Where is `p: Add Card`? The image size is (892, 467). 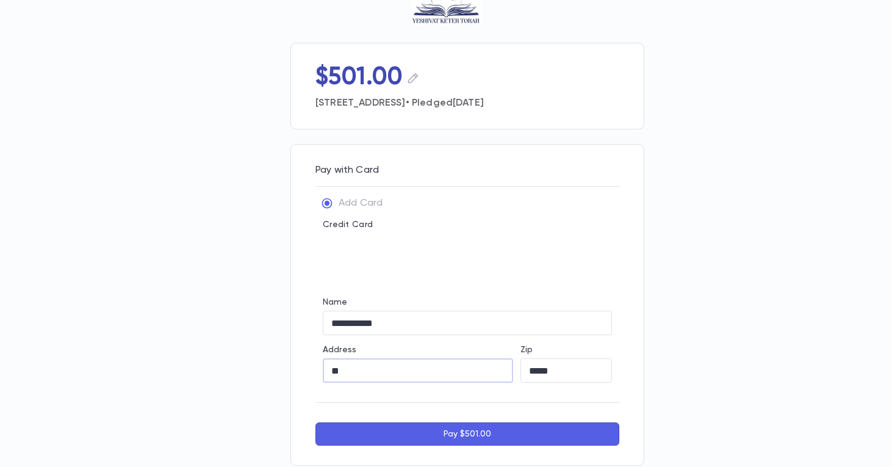 p: Add Card is located at coordinates (360, 203).